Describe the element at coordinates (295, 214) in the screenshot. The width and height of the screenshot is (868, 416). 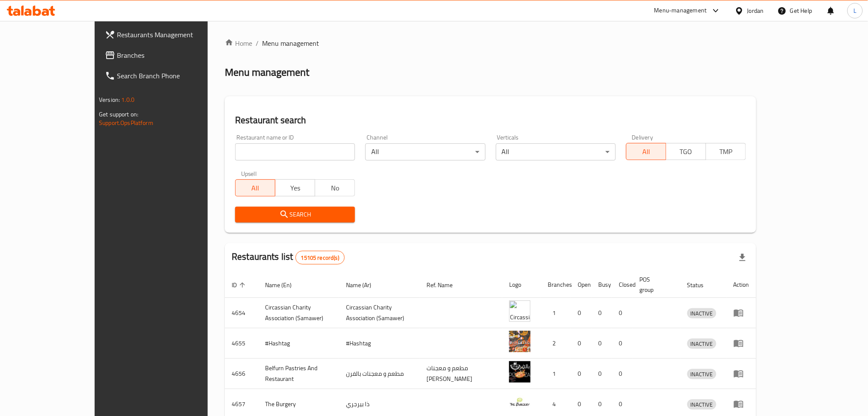
I see `span: Search` at that location.